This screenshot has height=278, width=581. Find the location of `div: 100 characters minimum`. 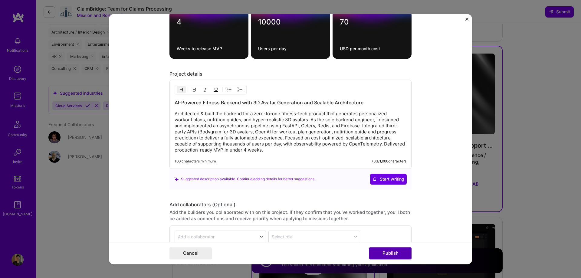

div: 100 characters minimum is located at coordinates (195, 161).